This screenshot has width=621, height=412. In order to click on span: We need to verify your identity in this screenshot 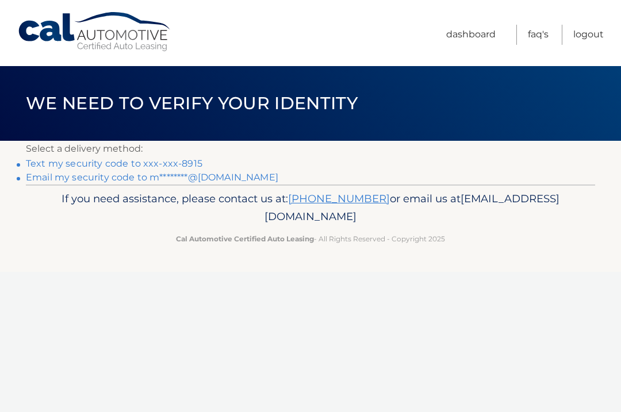, I will do `click(192, 103)`.